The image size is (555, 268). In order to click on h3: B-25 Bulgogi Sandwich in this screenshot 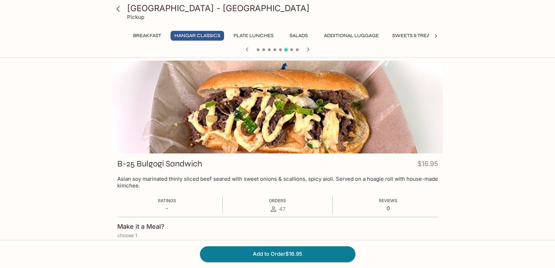, I will do `click(160, 164)`.